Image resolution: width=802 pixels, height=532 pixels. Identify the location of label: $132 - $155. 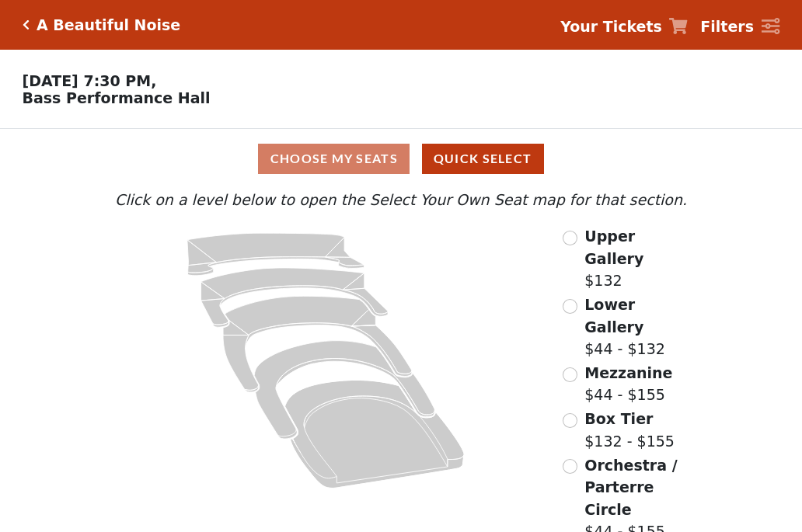
(630, 430).